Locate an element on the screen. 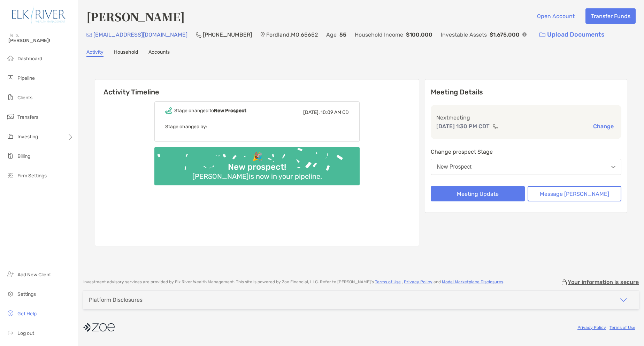 The height and width of the screenshot is (346, 644). img: communication type is located at coordinates (495, 126).